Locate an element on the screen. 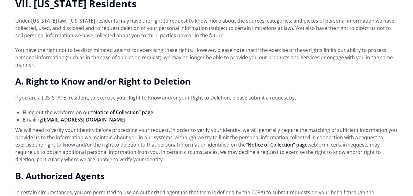 The height and width of the screenshot is (196, 413). strong: B. Authorized Agents is located at coordinates (60, 176).